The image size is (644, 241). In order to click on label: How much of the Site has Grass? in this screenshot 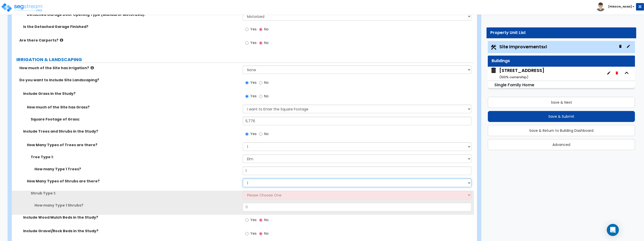, I will do `click(133, 107)`.